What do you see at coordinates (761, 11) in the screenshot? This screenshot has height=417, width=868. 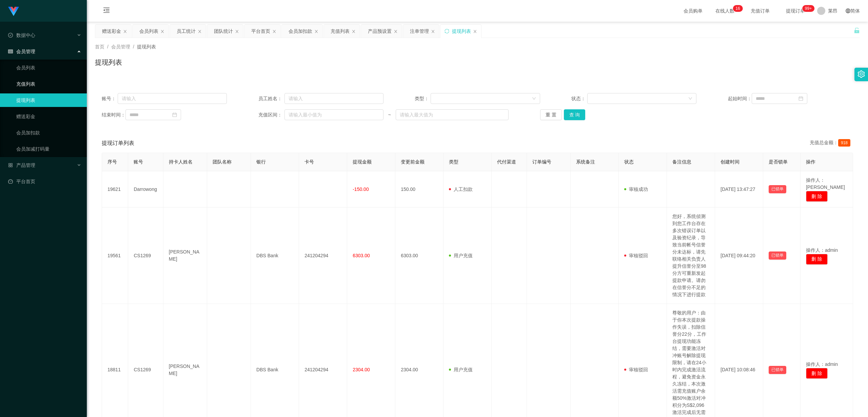 I see `span: 充值订单` at bounding box center [761, 11].